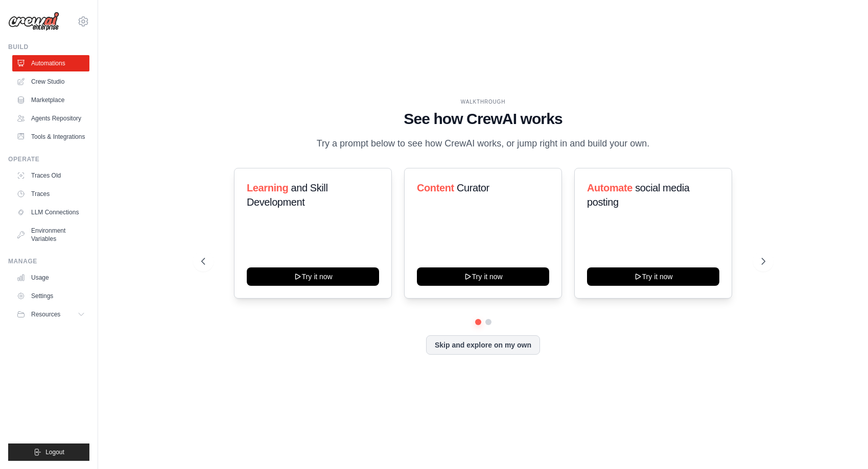  Describe the element at coordinates (51, 176) in the screenshot. I see `a: Traces Old` at that location.